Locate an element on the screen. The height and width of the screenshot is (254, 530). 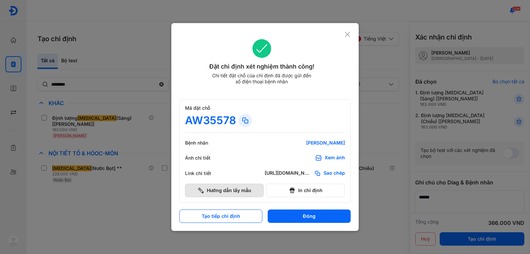
div: AW35578 is located at coordinates (211, 121).